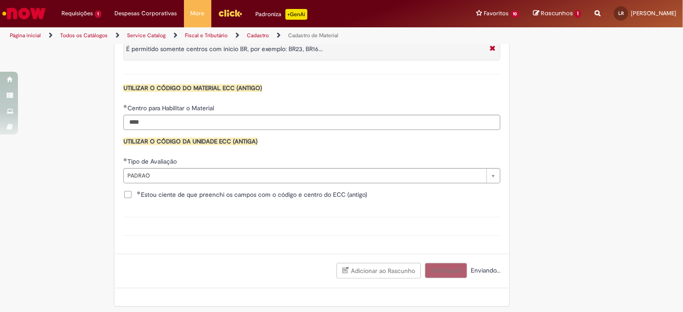 This screenshot has width=683, height=312. Describe the element at coordinates (296, 14) in the screenshot. I see `p: +GenAi` at that location.